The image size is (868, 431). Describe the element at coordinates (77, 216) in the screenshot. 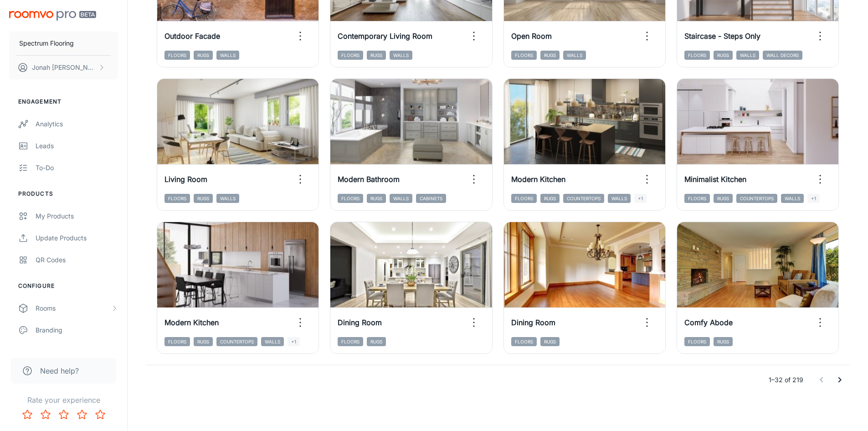

I see `div: My Products` at that location.